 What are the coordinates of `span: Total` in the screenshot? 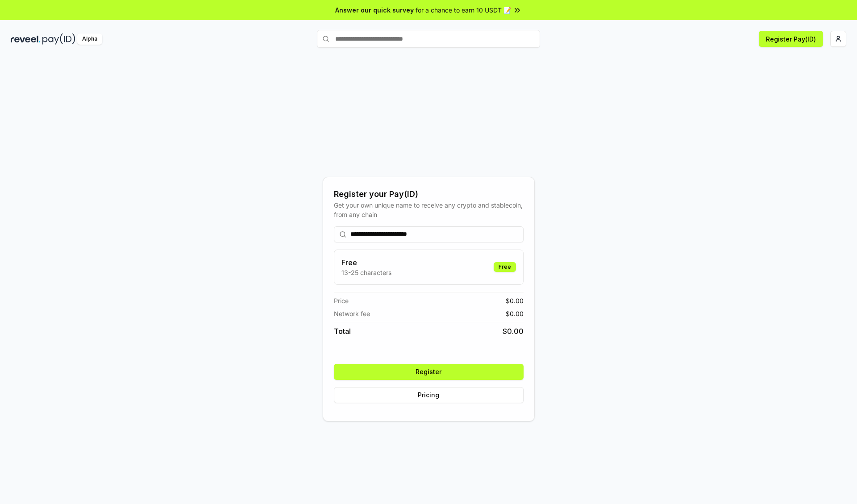 It's located at (342, 331).